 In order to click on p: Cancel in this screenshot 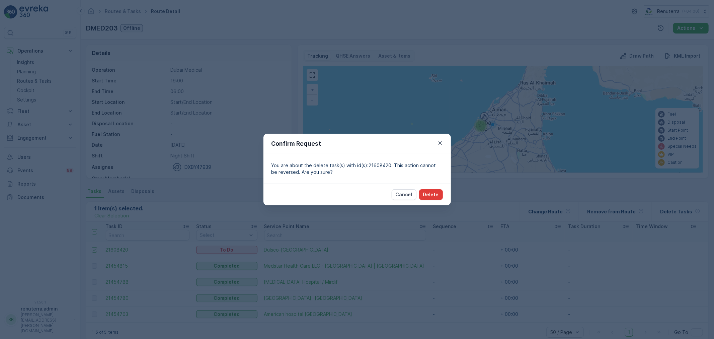, I will do `click(404, 195)`.